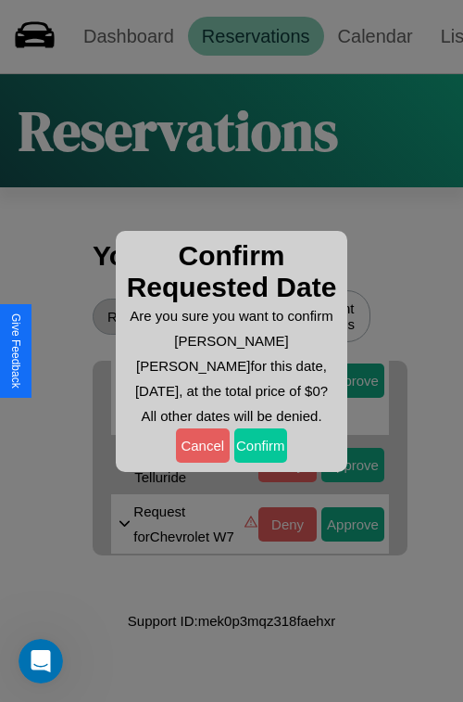 The width and height of the screenshot is (463, 702). What do you see at coordinates (232, 272) in the screenshot?
I see `h3: Confirm Requested Date` at bounding box center [232, 272].